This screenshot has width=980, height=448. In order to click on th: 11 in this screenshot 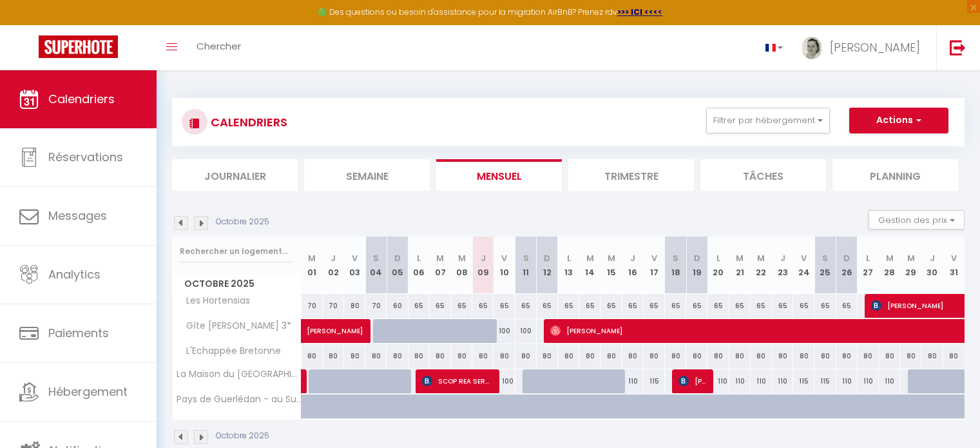, I will do `click(526, 265)`.